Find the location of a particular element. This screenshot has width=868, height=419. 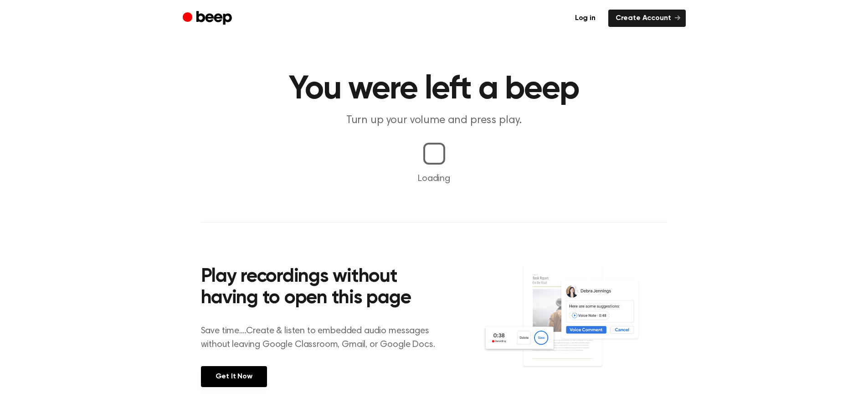

p: Save time....Create & listen to embedded audio messages without leaving Google Classroom, Gmail, ... is located at coordinates (324, 337).